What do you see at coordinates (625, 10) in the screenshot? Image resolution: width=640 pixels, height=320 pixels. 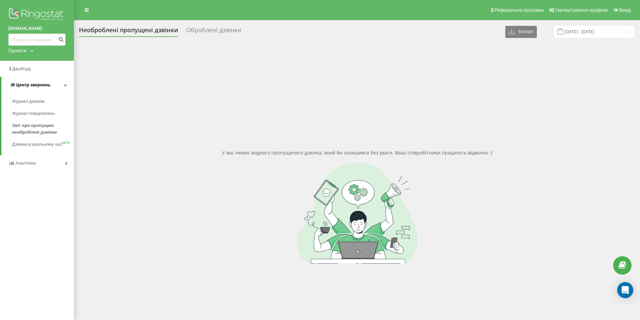 I see `span: Вихід` at bounding box center [625, 10].